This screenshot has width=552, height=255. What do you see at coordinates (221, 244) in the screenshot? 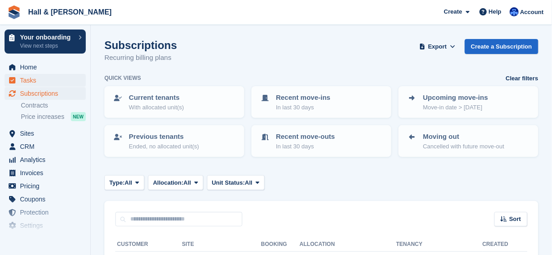
I see `th: Site` at bounding box center [221, 244].